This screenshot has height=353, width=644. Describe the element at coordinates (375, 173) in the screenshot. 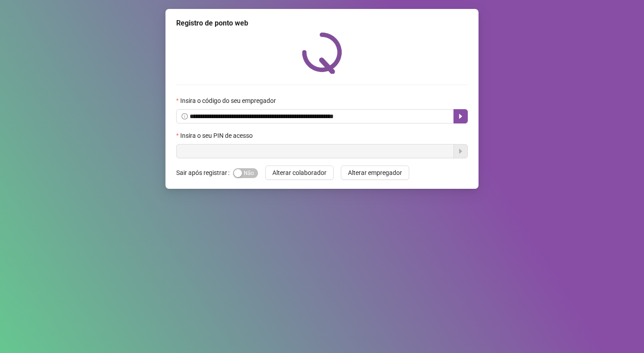

I see `button: Alterar empregador` at that location.